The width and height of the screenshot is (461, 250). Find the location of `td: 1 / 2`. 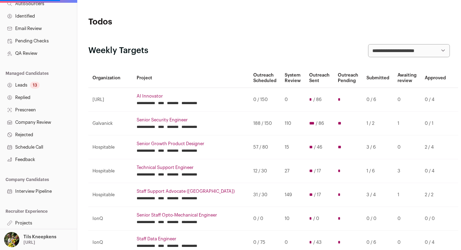

td: 1 / 2 is located at coordinates (378, 123).